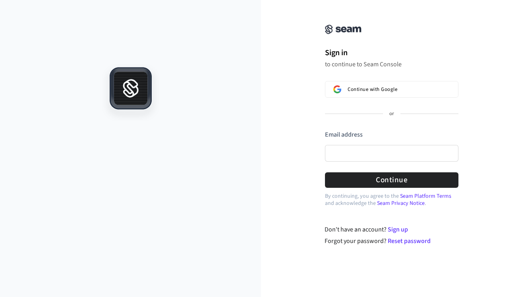  What do you see at coordinates (392, 114) in the screenshot?
I see `p: or` at bounding box center [392, 114].